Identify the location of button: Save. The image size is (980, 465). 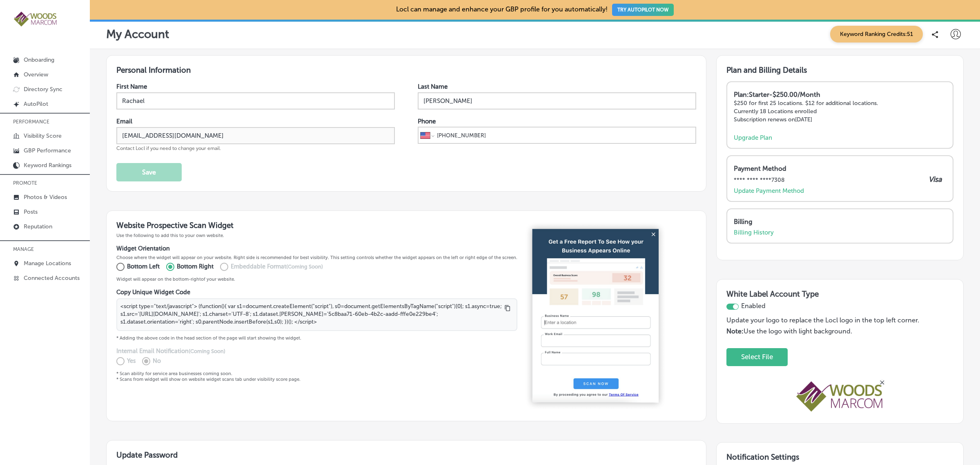
(149, 172).